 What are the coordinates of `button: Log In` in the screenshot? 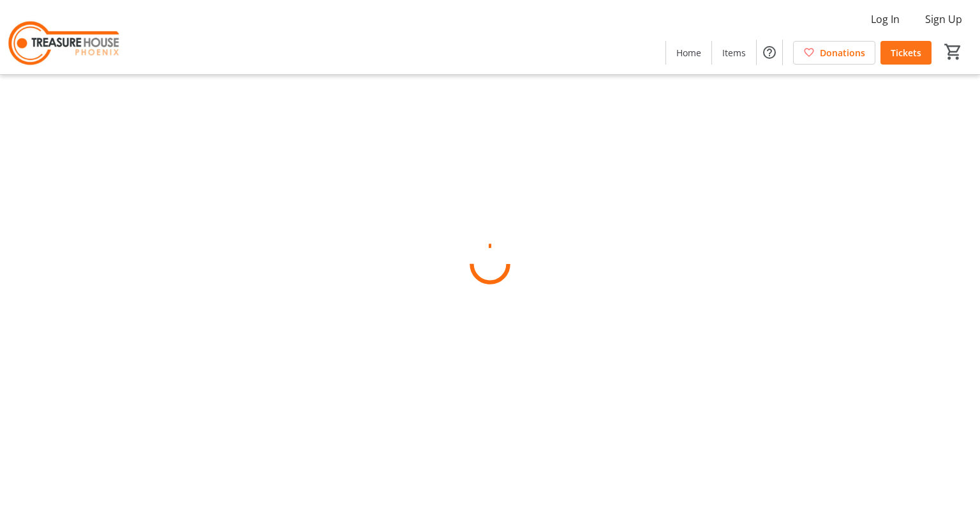 It's located at (885, 20).